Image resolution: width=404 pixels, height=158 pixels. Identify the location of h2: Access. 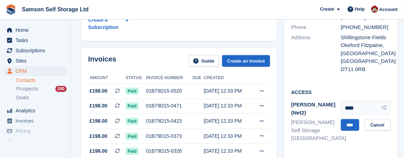
(341, 92).